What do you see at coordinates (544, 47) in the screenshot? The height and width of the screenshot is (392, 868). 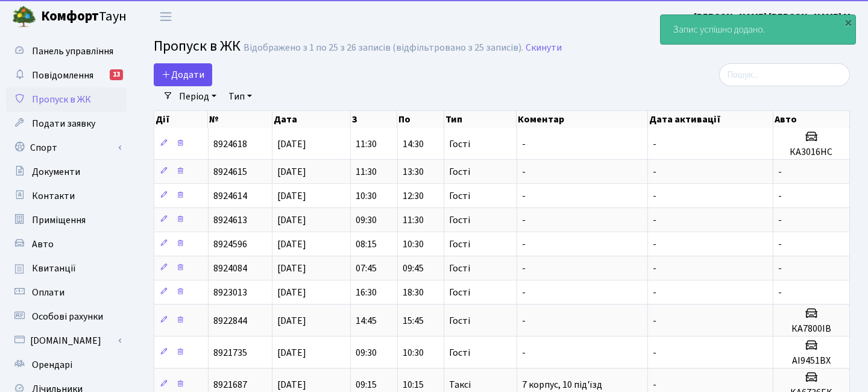 I see `a: Скинути` at bounding box center [544, 47].